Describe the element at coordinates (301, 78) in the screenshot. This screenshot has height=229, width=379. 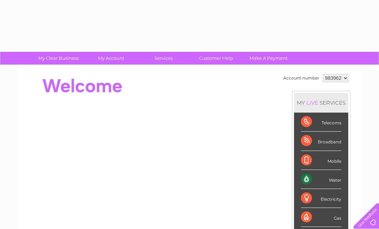
I see `td: Account number` at that location.